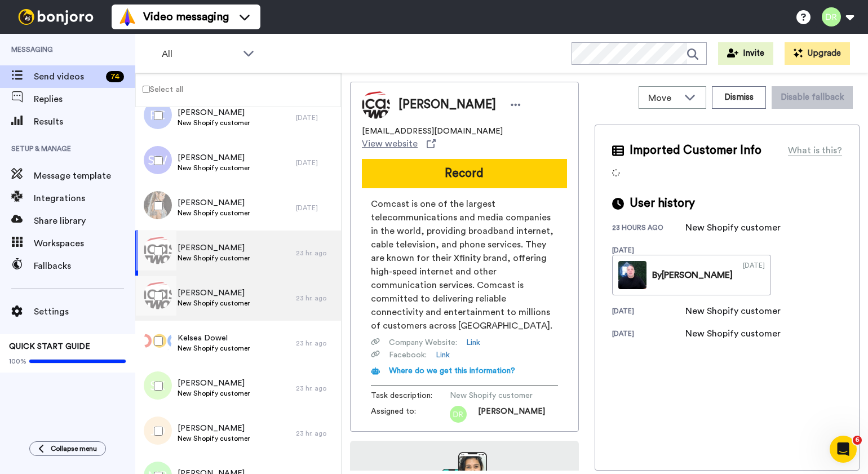 This screenshot has width=868, height=474. I want to click on span: Company Website :, so click(423, 343).